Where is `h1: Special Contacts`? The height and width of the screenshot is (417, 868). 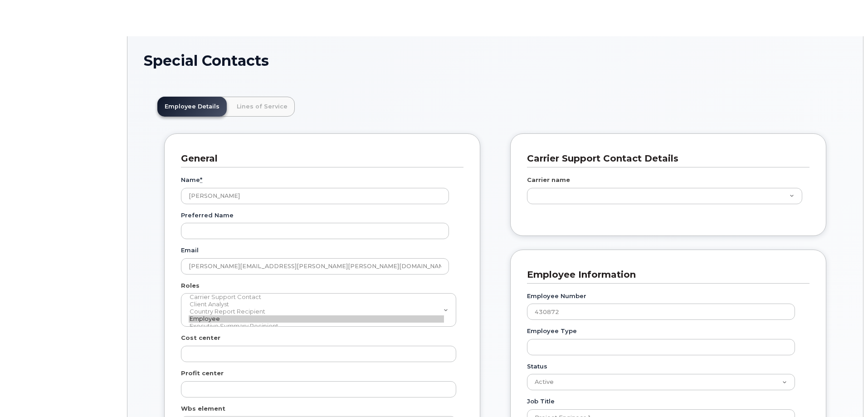 h1: Special Contacts is located at coordinates (495, 61).